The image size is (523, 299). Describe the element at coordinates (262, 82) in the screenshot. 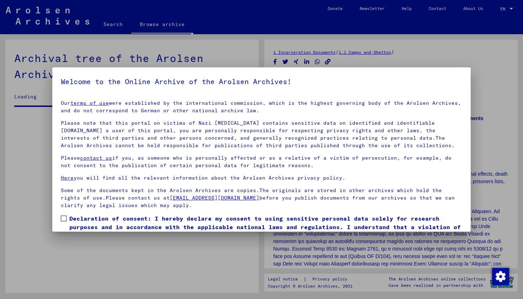

I see `h5: Welcome to the Online Archive of the Arolsen Archives!` at that location.